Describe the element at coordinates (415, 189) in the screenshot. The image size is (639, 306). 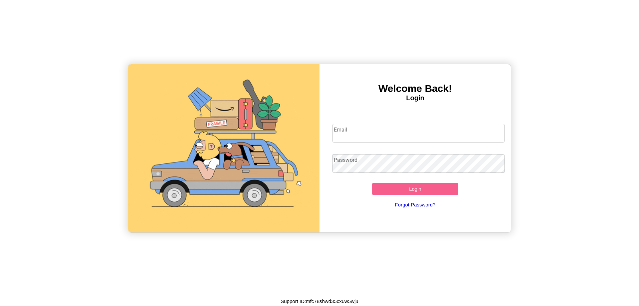
I see `button: Login` at that location.